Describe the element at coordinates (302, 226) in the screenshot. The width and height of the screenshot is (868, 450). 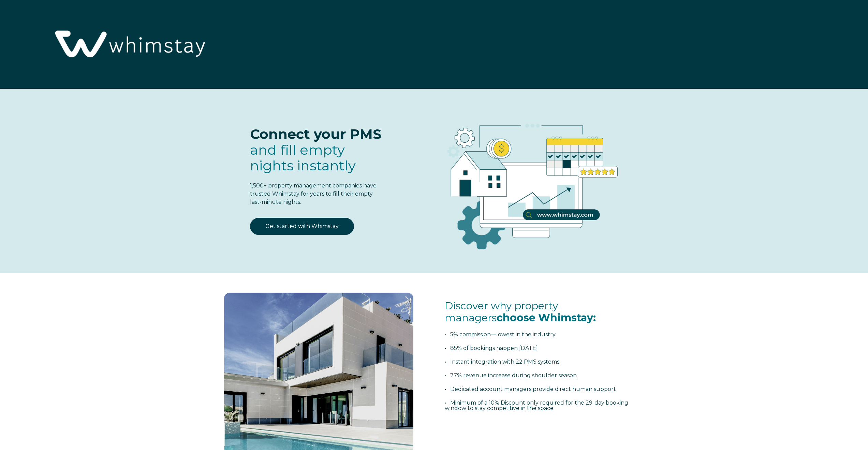
I see `a: Get started with Whimstay` at that location.